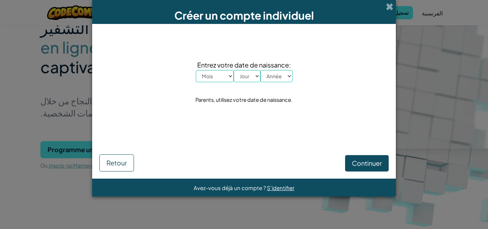  What do you see at coordinates (244, 100) in the screenshot?
I see `div: Parents, utilisez votre date de naissance.` at bounding box center [244, 100].